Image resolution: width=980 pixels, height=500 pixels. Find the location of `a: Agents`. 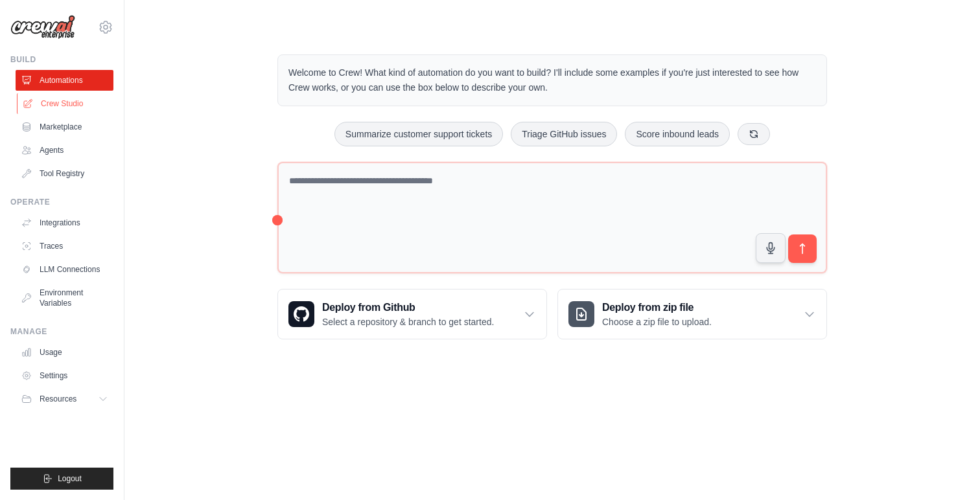

a: Agents is located at coordinates (64, 150).